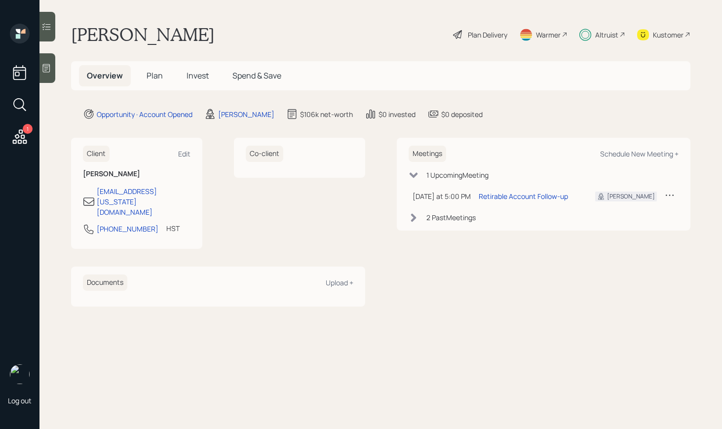  I want to click on img: aleksandra-headshot.png, so click(20, 374).